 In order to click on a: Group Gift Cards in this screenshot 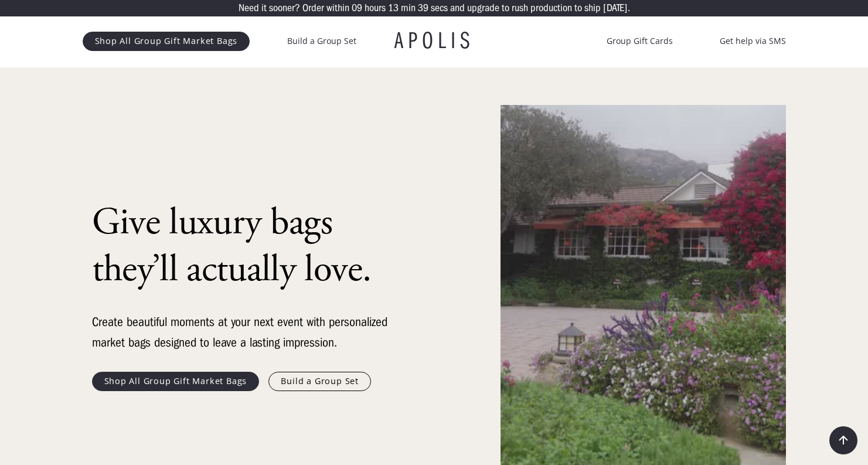, I will do `click(640, 41)`.